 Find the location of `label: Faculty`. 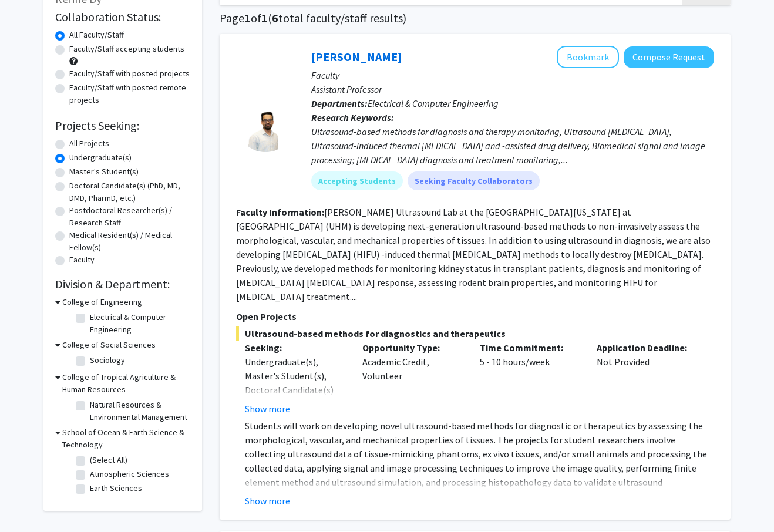

label: Faculty is located at coordinates (81, 260).